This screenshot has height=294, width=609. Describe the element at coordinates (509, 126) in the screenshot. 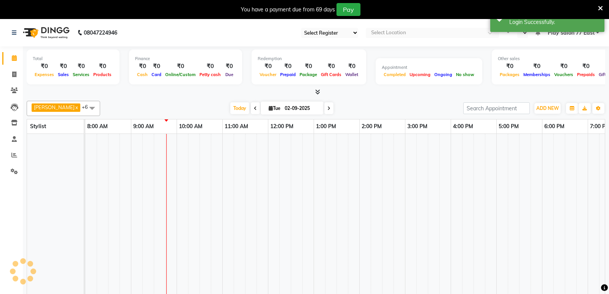

I see `a: 5:00 PM` at that location.